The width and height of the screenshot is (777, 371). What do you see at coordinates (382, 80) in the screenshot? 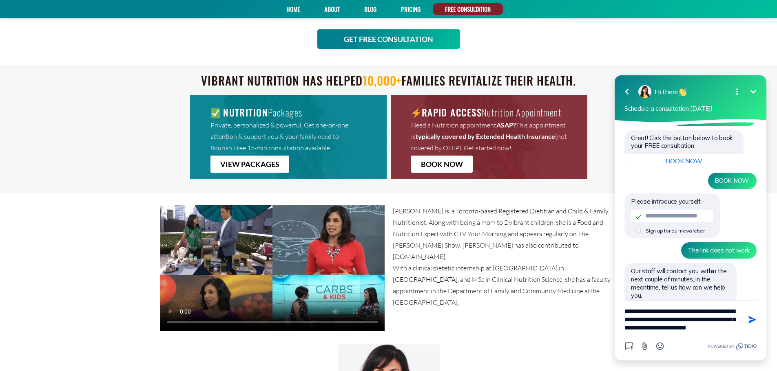
I see `span: 10,000+` at bounding box center [382, 80].